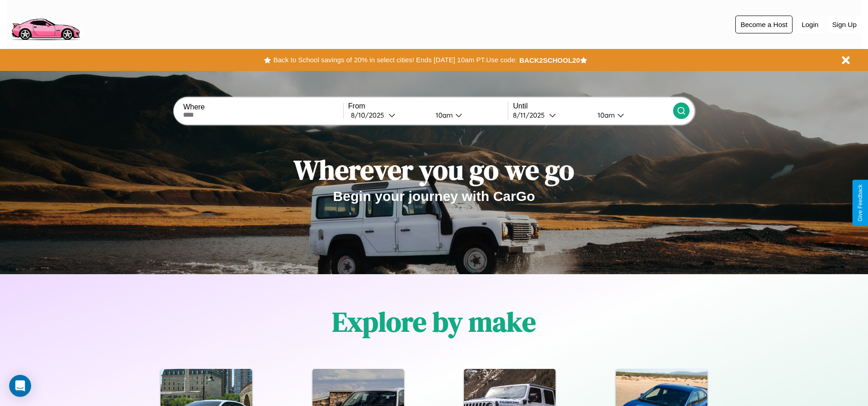  Describe the element at coordinates (593, 106) in the screenshot. I see `label: Until` at that location.